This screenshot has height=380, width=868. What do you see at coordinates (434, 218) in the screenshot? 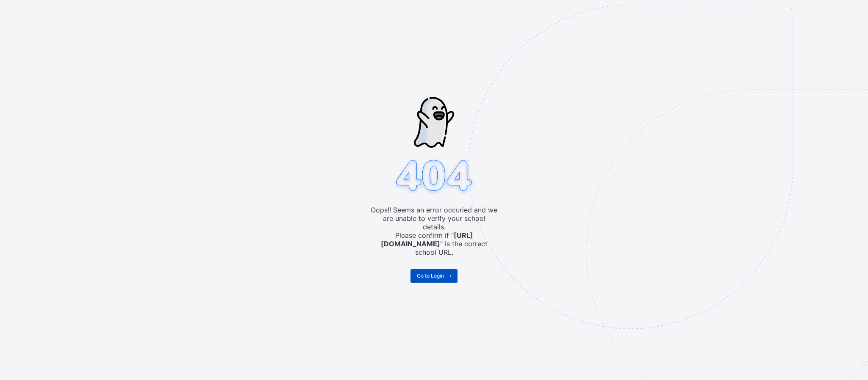
I see `span: Oops!! Seems an error occuried and we are unable to verify your school details.` at bounding box center [434, 218].